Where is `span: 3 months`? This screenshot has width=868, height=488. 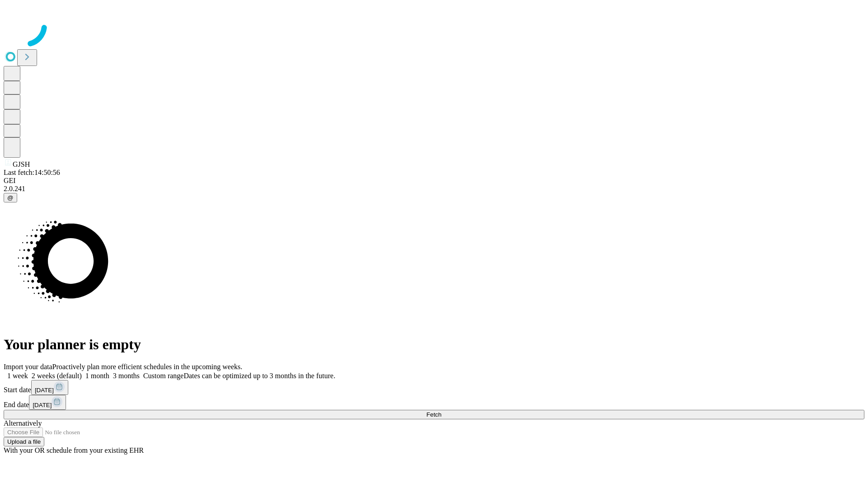
span: 3 months is located at coordinates (126, 375).